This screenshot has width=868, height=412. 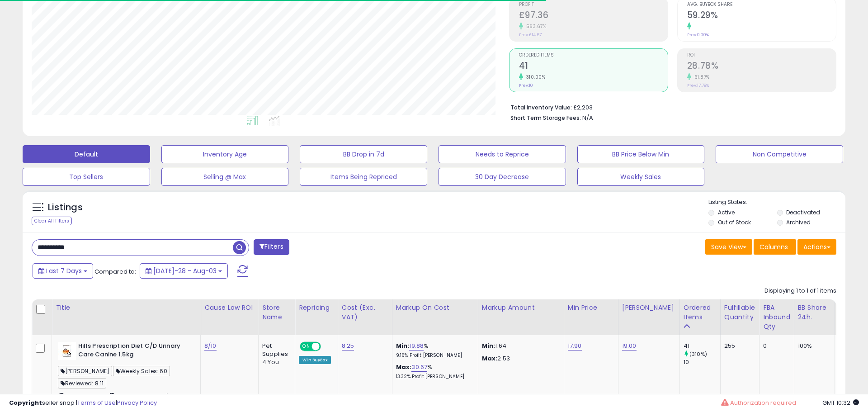 What do you see at coordinates (91, 397) in the screenshot?
I see `a: B09T3JPYPT` at bounding box center [91, 397].